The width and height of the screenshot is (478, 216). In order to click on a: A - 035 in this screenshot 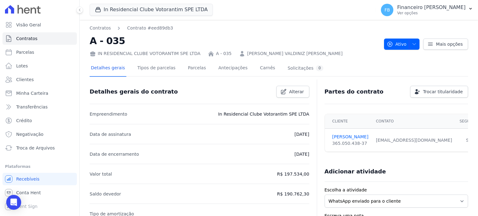, I will do `click(224, 54)`.